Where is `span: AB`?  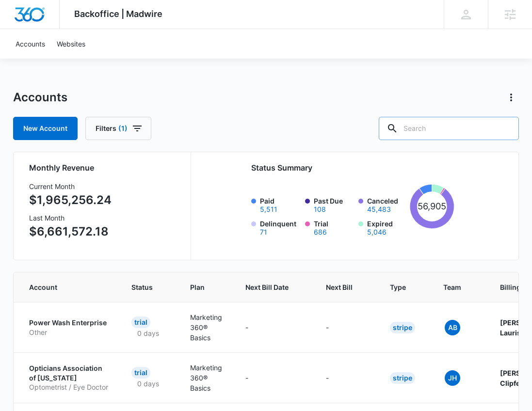
span: AB is located at coordinates (453, 327).